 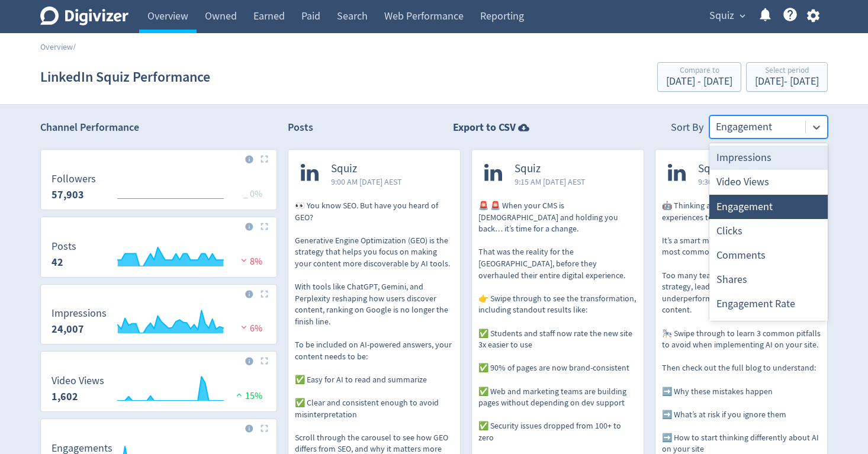 I want to click on strong: 42, so click(x=57, y=262).